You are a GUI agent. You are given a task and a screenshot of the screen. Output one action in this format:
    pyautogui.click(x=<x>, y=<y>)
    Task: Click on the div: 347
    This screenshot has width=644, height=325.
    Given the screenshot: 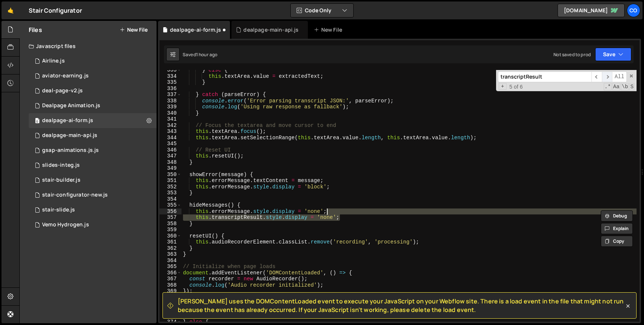 What is the action you would take?
    pyautogui.click(x=170, y=156)
    